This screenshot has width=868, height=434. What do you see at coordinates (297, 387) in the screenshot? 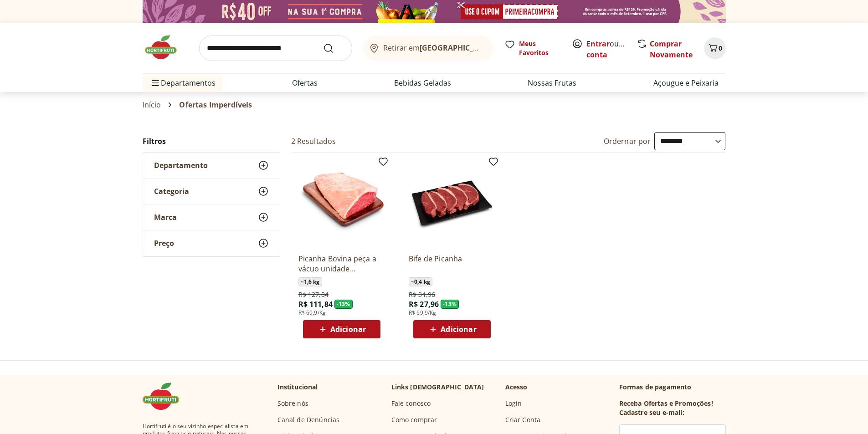
I see `p: Institucional` at bounding box center [297, 387].